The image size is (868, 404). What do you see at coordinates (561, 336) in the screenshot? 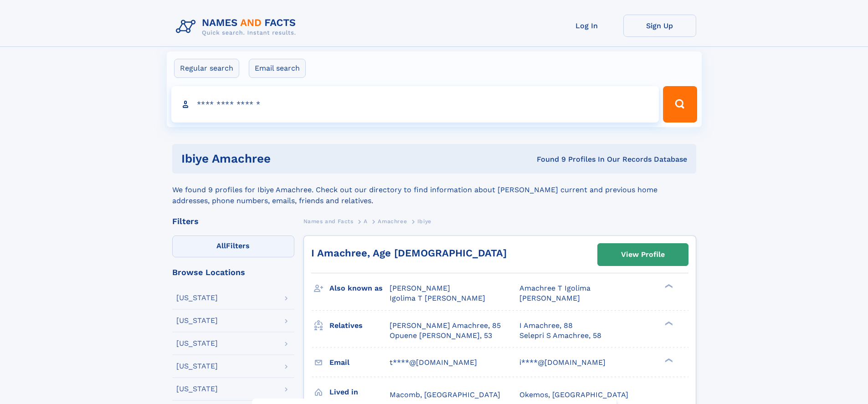
I see `div: Selepri S Amachree, 58` at bounding box center [561, 336].